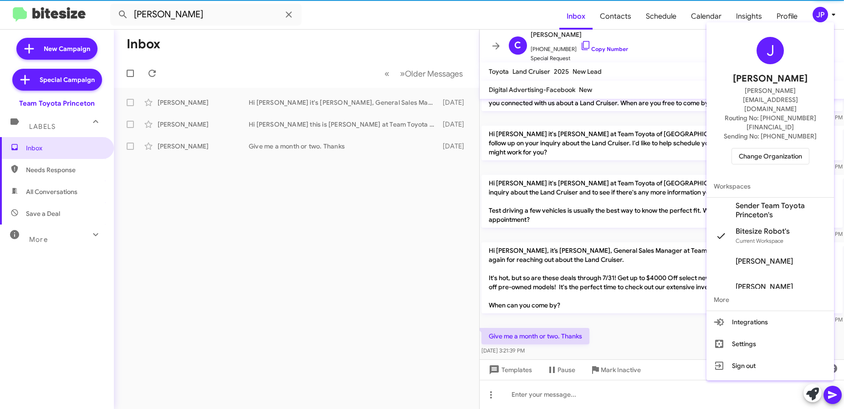 This screenshot has height=409, width=844. I want to click on span: Sender Team Toyota Princeton's, so click(782, 211).